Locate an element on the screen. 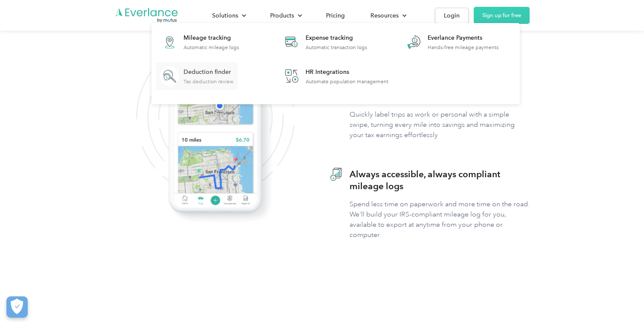 The image size is (644, 322). a: Pricing is located at coordinates (336, 15).